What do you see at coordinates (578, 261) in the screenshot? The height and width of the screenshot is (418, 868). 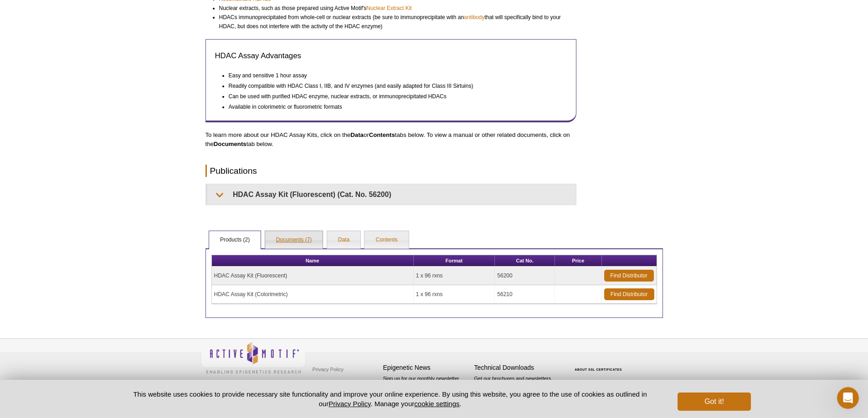 I see `th: Price` at bounding box center [578, 261].